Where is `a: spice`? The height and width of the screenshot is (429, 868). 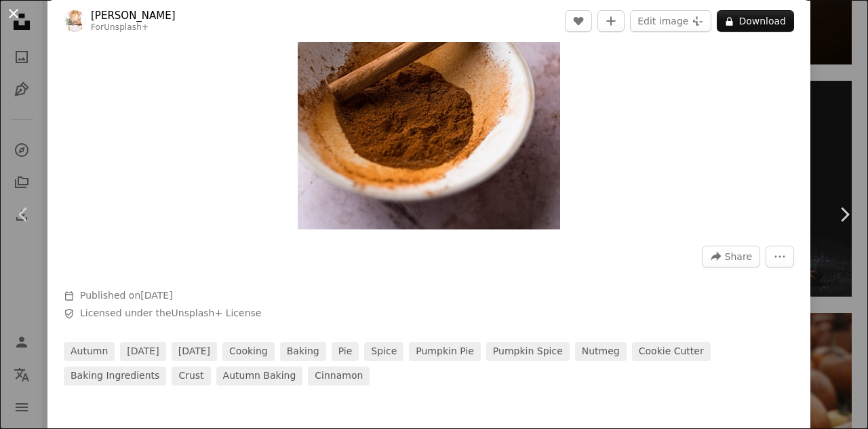
a: spice is located at coordinates (384, 351).